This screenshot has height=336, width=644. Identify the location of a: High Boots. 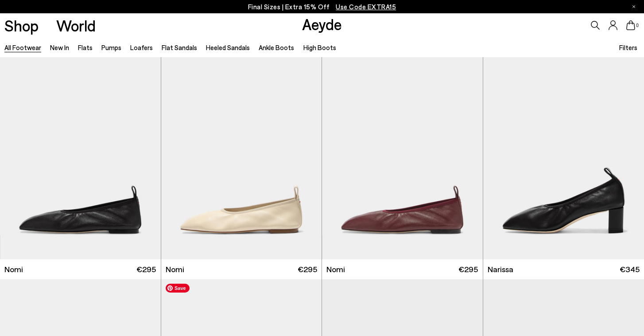
(320, 47).